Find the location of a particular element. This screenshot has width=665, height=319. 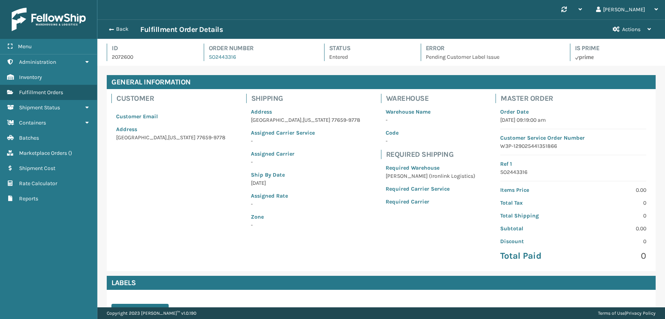

h4: Is Prime is located at coordinates (615, 48).